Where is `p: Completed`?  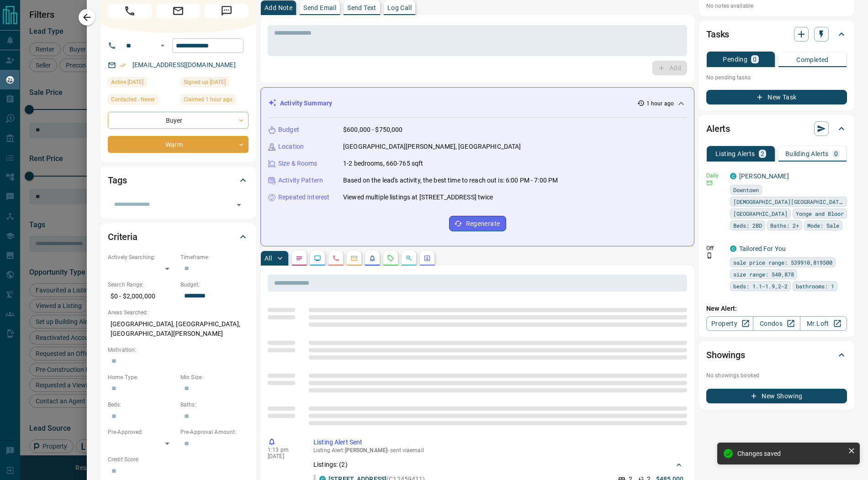 p: Completed is located at coordinates (812, 60).